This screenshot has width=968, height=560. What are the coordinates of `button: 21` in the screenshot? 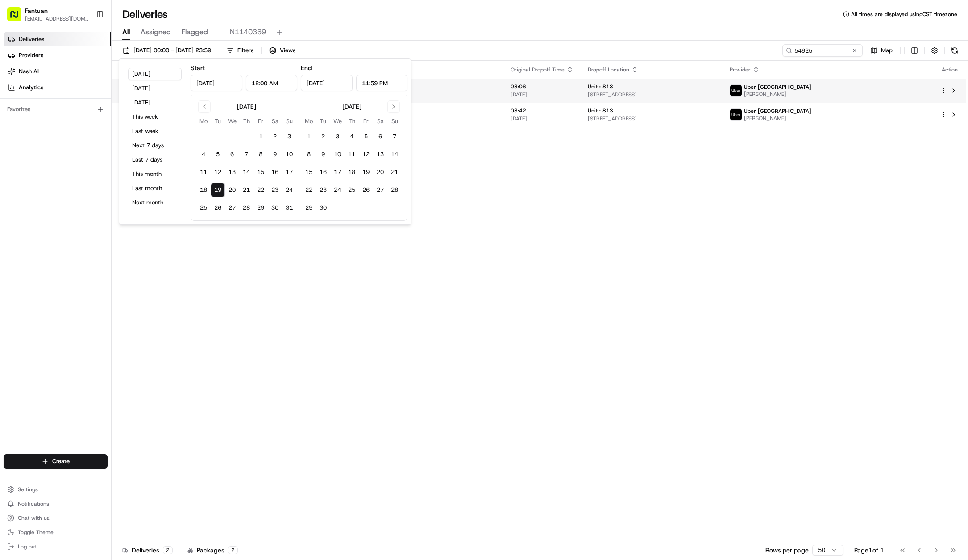 It's located at (394, 172).